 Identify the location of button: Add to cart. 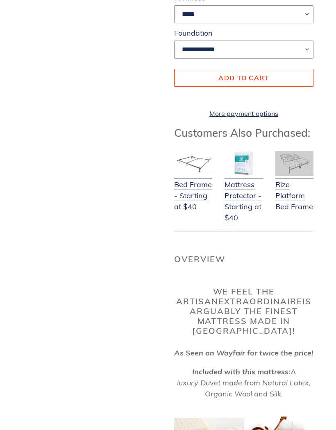
(244, 78).